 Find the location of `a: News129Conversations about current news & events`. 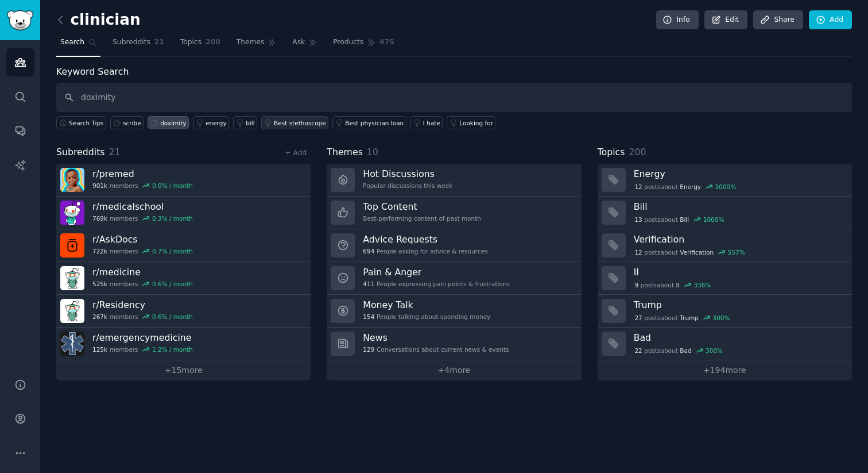

a: News129Conversations about current news & events is located at coordinates (453, 343).